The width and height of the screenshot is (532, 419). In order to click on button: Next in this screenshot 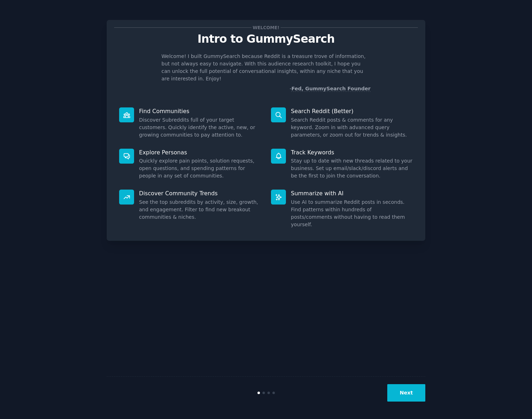, I will do `click(406, 393)`.